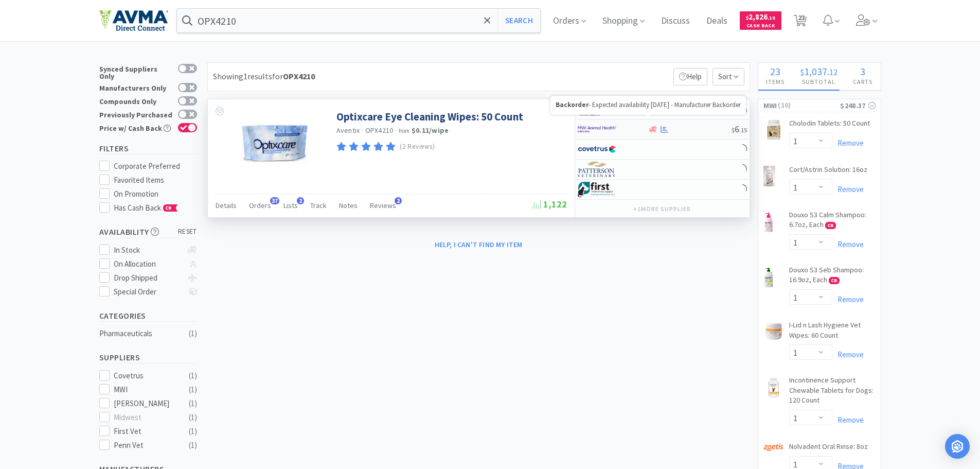 Image resolution: width=980 pixels, height=469 pixels. Describe the element at coordinates (146, 207) in the screenshot. I see `span: Has Cash Back` at that location.